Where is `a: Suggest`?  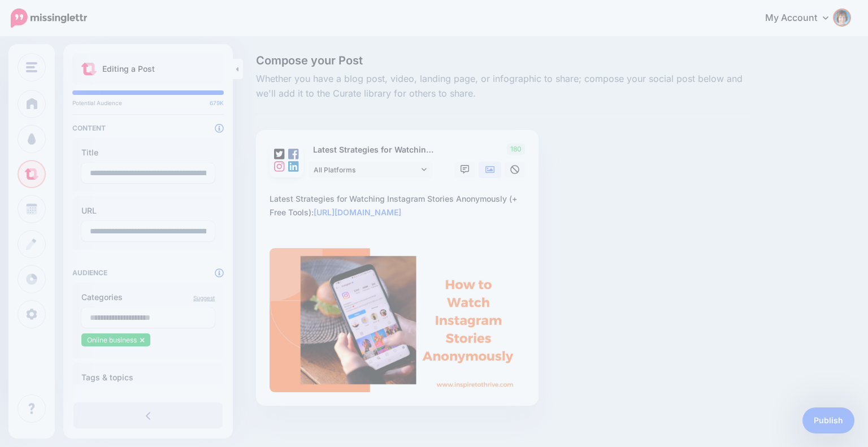
a: Suggest is located at coordinates (204, 298).